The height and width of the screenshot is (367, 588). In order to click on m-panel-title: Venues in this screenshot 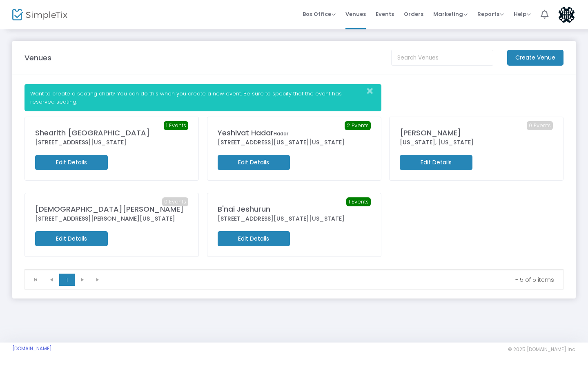, I will do `click(38, 57)`.